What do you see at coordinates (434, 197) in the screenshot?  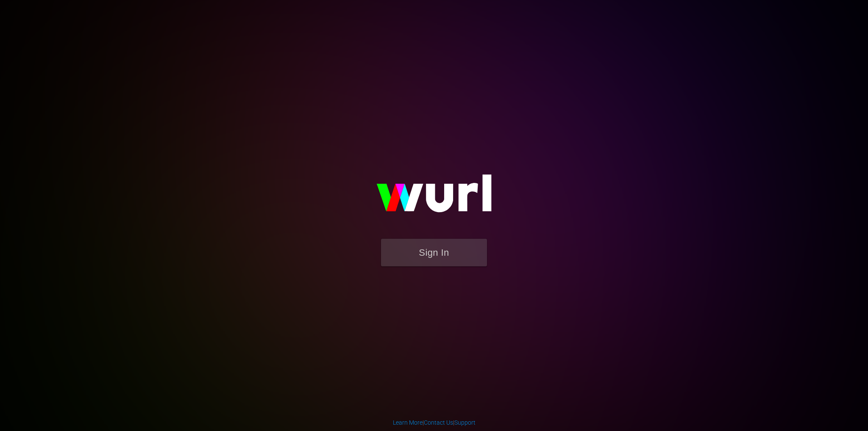 I see `img: wurl-logo-on-black-223613ac3d8ba8fe6dc639794a292ebdb59501304c7dfd60c99c58986ef67473.svg` at bounding box center [434, 197].